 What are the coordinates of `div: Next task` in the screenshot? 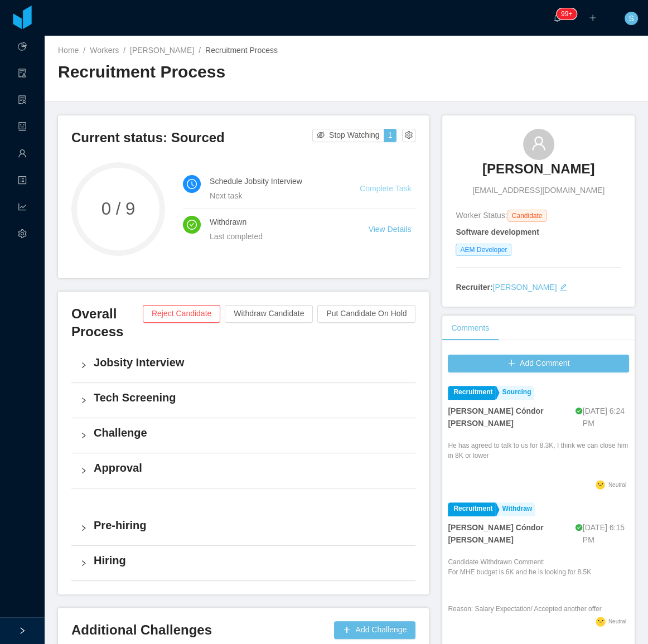 It's located at (271, 196).